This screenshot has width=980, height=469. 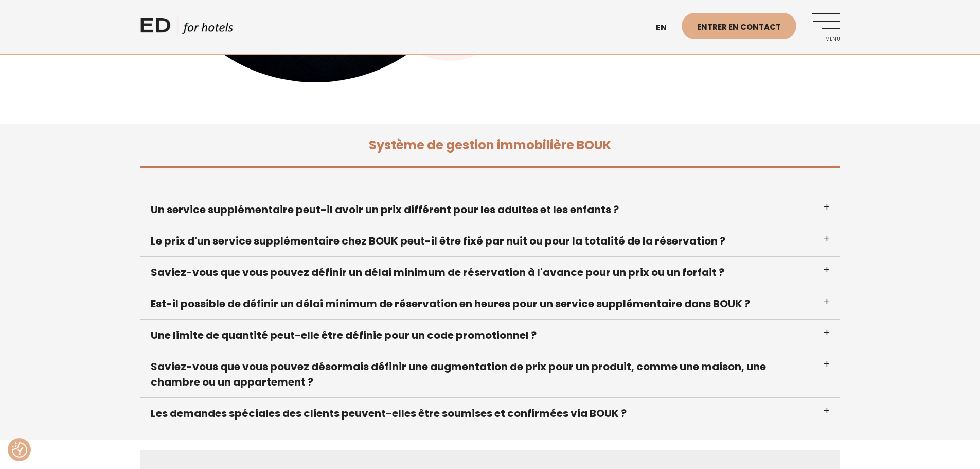 I want to click on font: Système de gestion immobilière BOUK, so click(x=490, y=145).